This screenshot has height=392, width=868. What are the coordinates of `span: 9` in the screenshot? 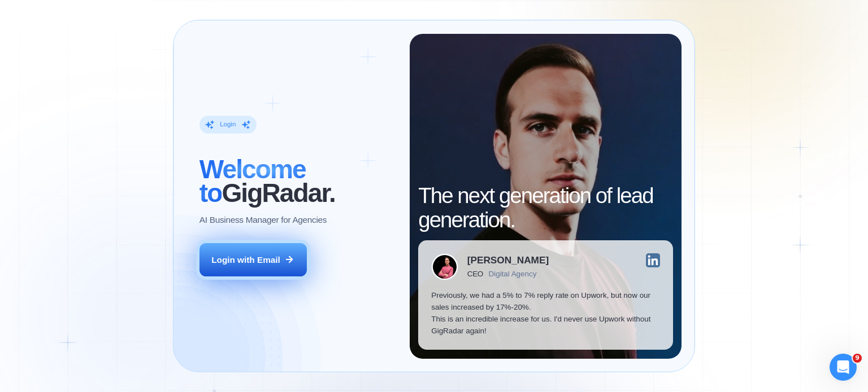 It's located at (857, 359).